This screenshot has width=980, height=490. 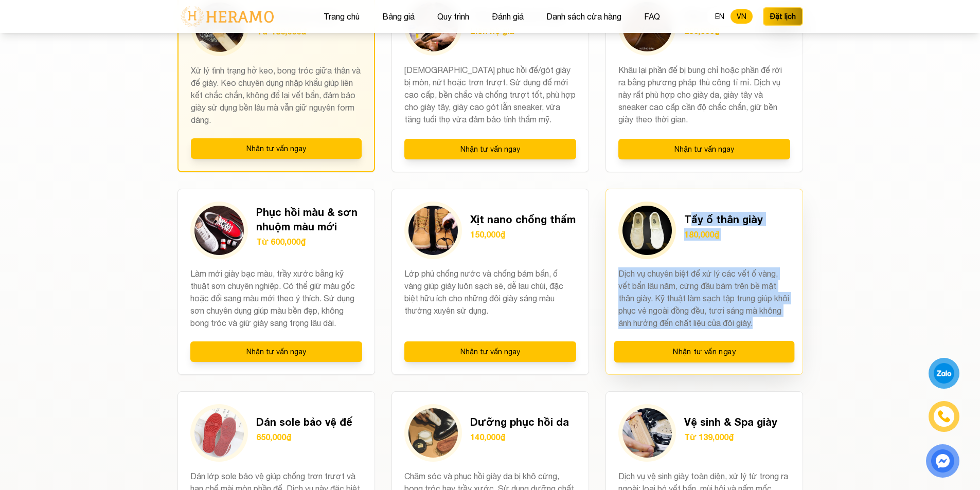 I want to click on button: EN, so click(x=720, y=16).